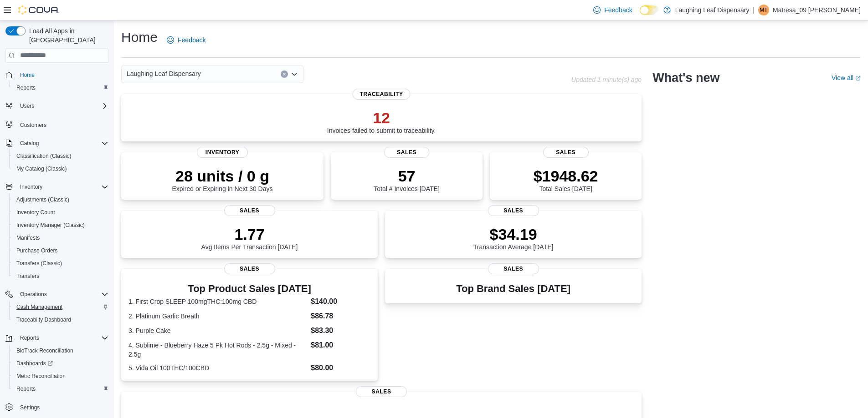  What do you see at coordinates (218, 316) in the screenshot?
I see `dt: 2. Platinum Garlic Breath` at bounding box center [218, 316].